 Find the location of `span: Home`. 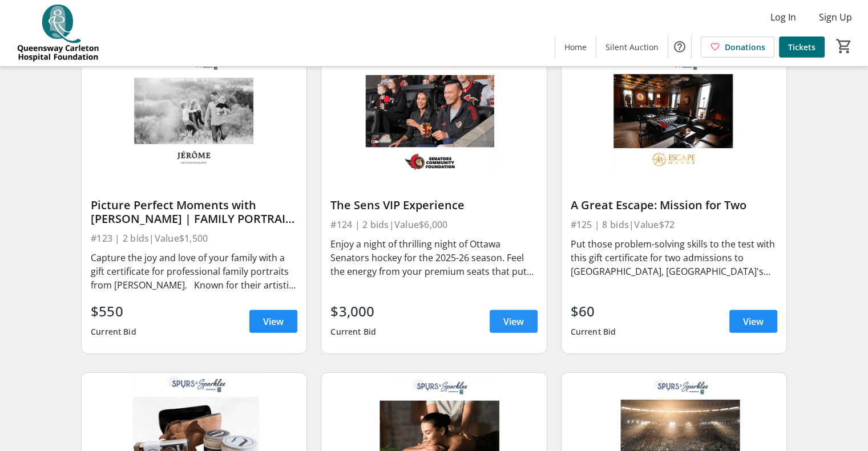

span: Home is located at coordinates (575, 47).